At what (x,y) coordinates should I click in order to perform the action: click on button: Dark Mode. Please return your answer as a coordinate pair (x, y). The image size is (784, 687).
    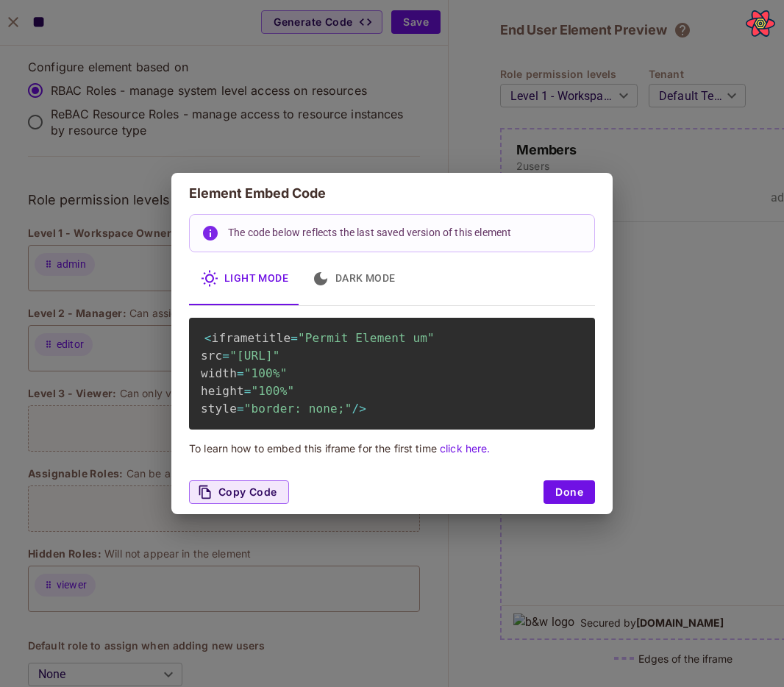
    Looking at the image, I should click on (354, 279).